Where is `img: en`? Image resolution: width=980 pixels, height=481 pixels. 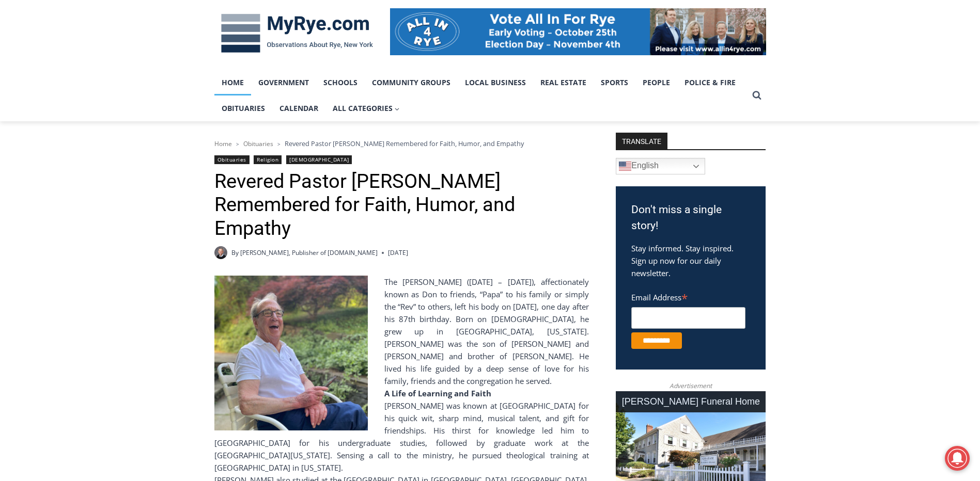
img: en is located at coordinates (625, 167).